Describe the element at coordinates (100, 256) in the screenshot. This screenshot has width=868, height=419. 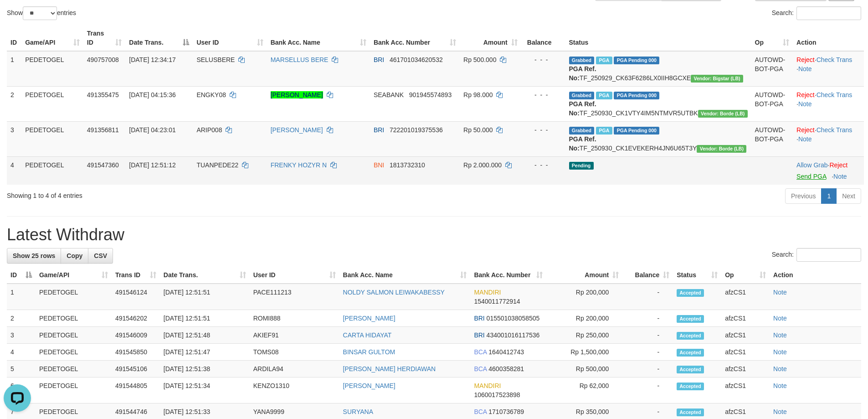
I see `span: CSV` at that location.